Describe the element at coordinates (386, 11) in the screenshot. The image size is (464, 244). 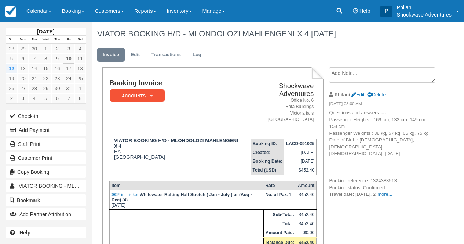
I see `div: P` at that location.